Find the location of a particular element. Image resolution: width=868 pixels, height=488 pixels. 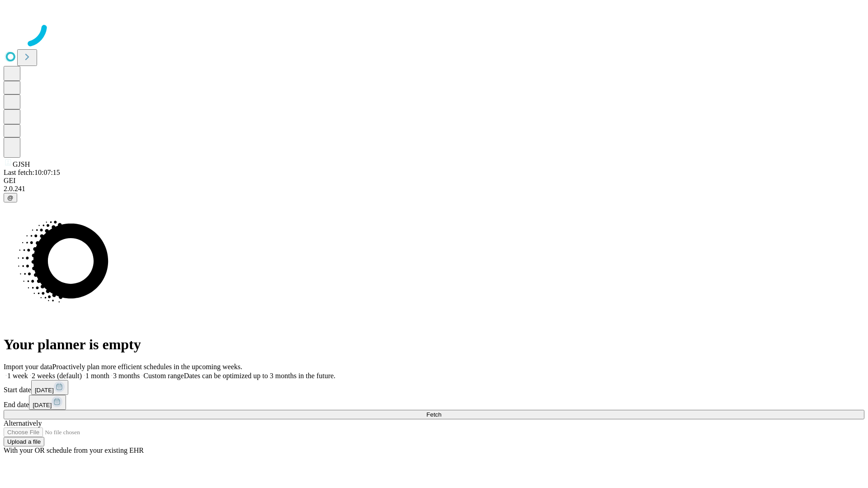

button: Fetch is located at coordinates (434, 415).